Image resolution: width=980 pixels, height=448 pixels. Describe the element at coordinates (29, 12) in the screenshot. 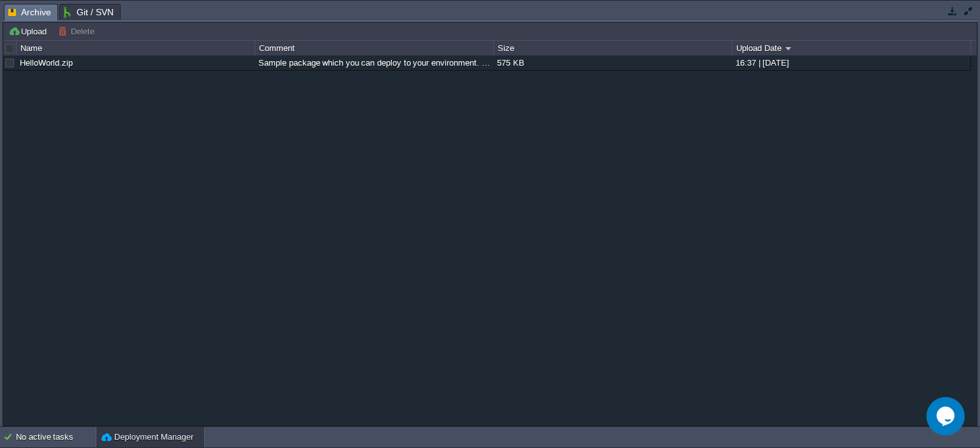

I see `span: Archive` at that location.